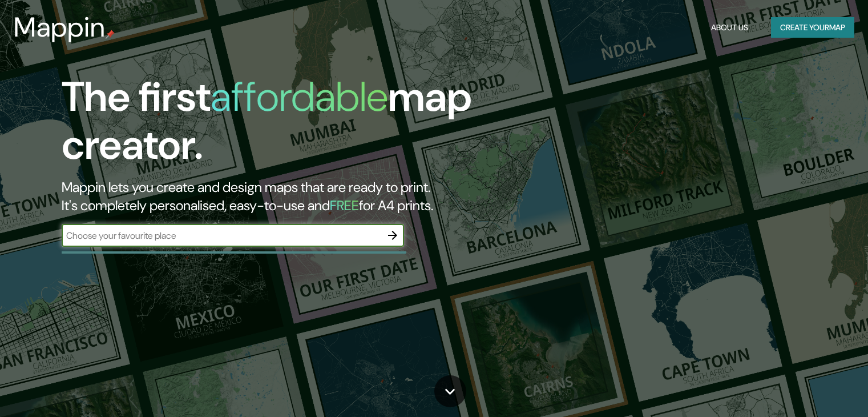  What do you see at coordinates (110, 34) in the screenshot?
I see `img: mappin-pin` at bounding box center [110, 34].